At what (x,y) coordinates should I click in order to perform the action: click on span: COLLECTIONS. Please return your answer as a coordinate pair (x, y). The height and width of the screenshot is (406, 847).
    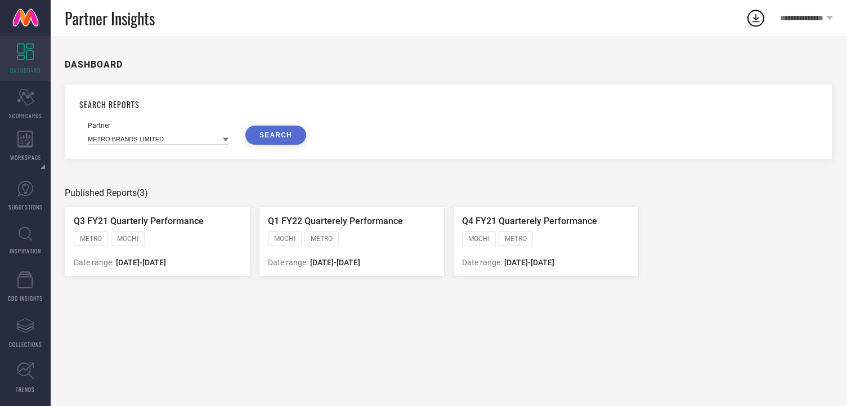
    Looking at the image, I should click on (25, 344).